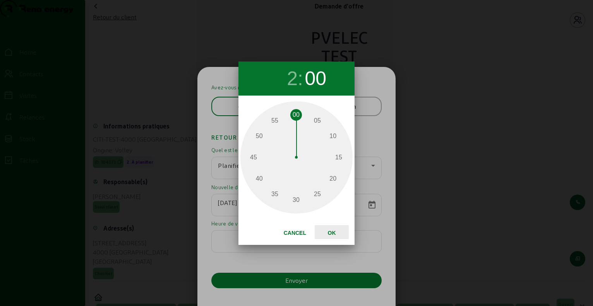 This screenshot has height=306, width=593. What do you see at coordinates (295, 232) in the screenshot?
I see `button: Cancel` at bounding box center [295, 232].